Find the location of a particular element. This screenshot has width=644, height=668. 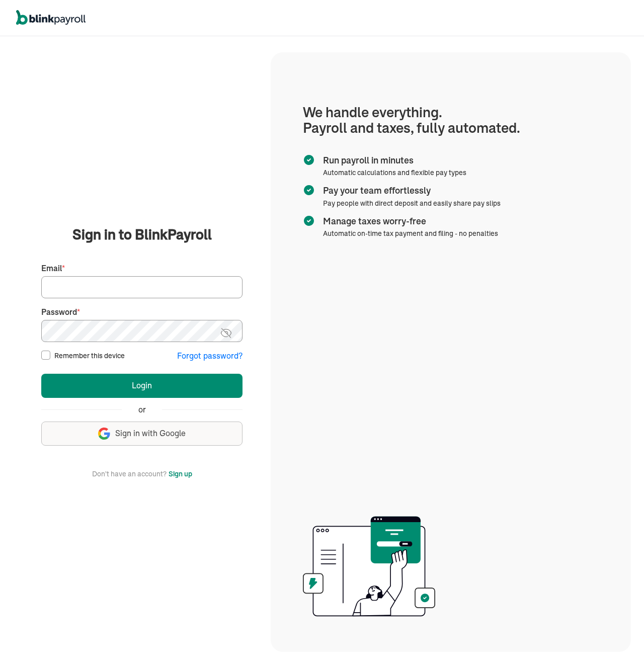

span: Sign in with Google is located at coordinates (151, 433).